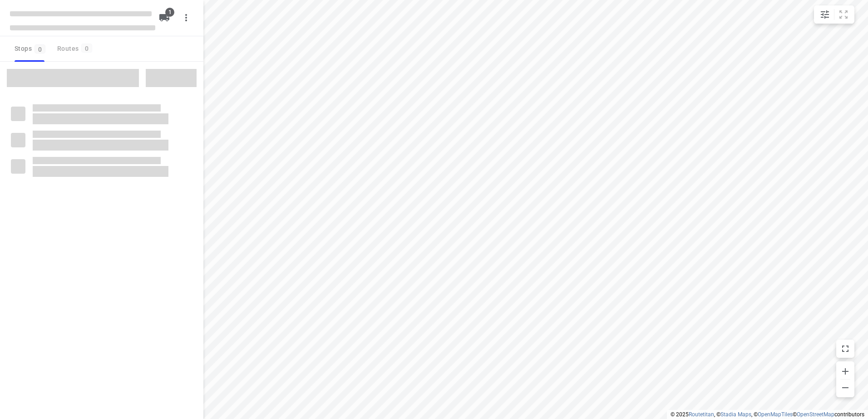  Describe the element at coordinates (815, 415) in the screenshot. I see `a: OpenStreetMap` at that location.